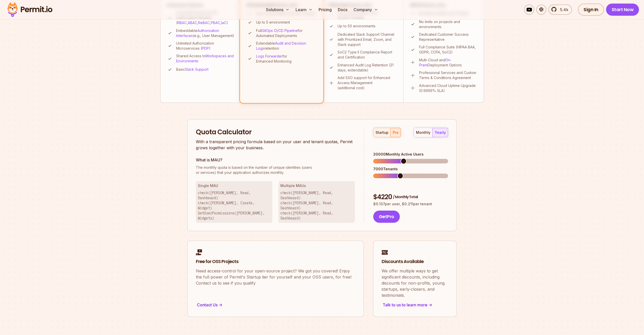 The width and height of the screenshot is (644, 335). What do you see at coordinates (205, 33) in the screenshot?
I see `p: Embeddable (e.g., User Management)` at bounding box center [205, 33].